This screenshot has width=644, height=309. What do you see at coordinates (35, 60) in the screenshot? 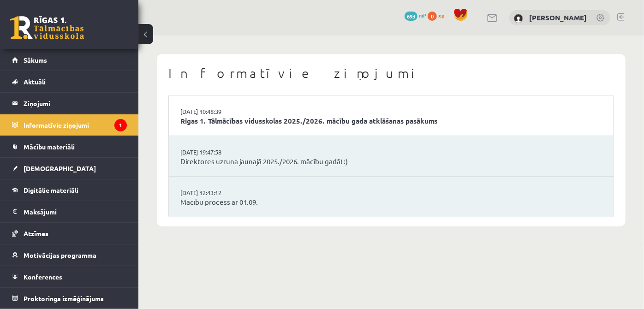
I see `span: Sākums` at bounding box center [35, 60].